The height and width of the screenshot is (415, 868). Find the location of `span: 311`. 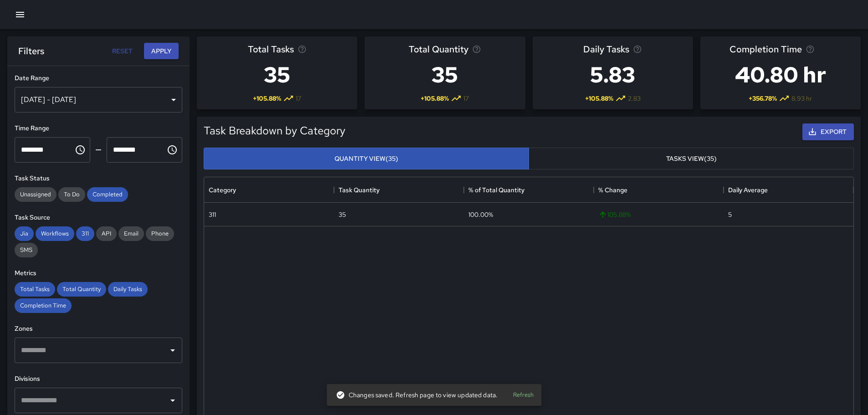

span: 311 is located at coordinates (85, 233).